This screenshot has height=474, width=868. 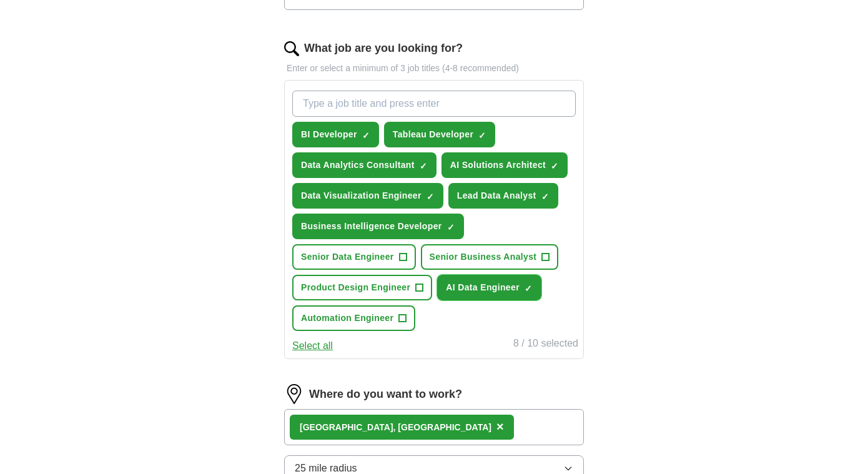 What do you see at coordinates (335, 134) in the screenshot?
I see `button: BI Developer✓` at bounding box center [335, 134].